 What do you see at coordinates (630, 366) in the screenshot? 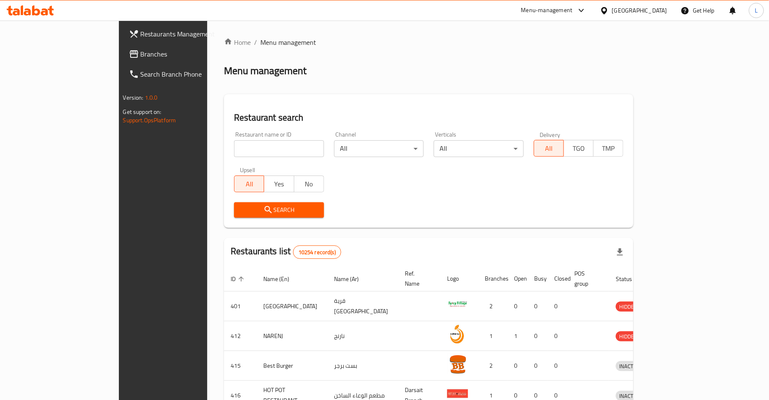
I see `div: INACTIVE` at bounding box center [630, 366].